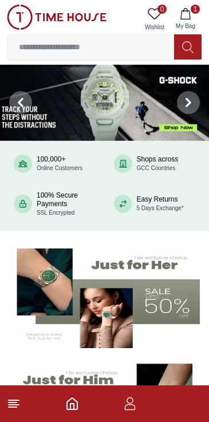  Describe the element at coordinates (162, 9) in the screenshot. I see `span: 0` at that location.